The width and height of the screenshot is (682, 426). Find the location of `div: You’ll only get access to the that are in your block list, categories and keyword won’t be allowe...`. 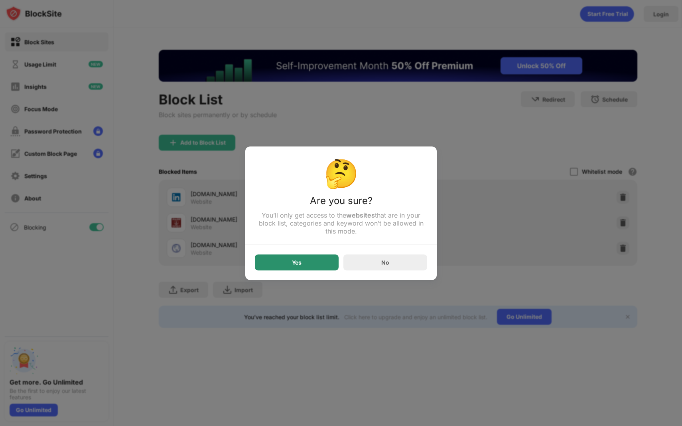

div: You’ll only get access to the that are in your block list, categories and keyword won’t be allowe... is located at coordinates (341, 223).